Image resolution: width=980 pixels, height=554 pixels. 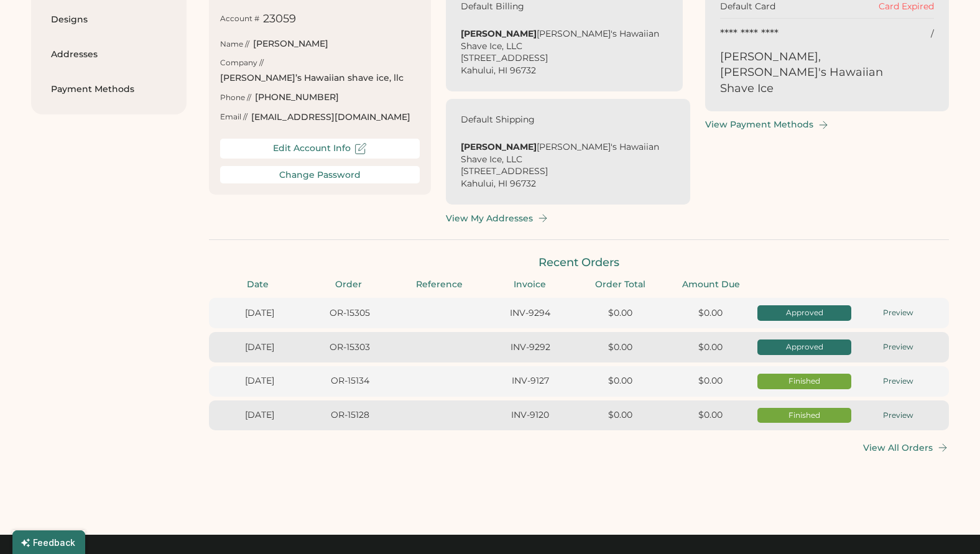 What do you see at coordinates (349, 285) in the screenshot?
I see `div: Order` at bounding box center [349, 285].